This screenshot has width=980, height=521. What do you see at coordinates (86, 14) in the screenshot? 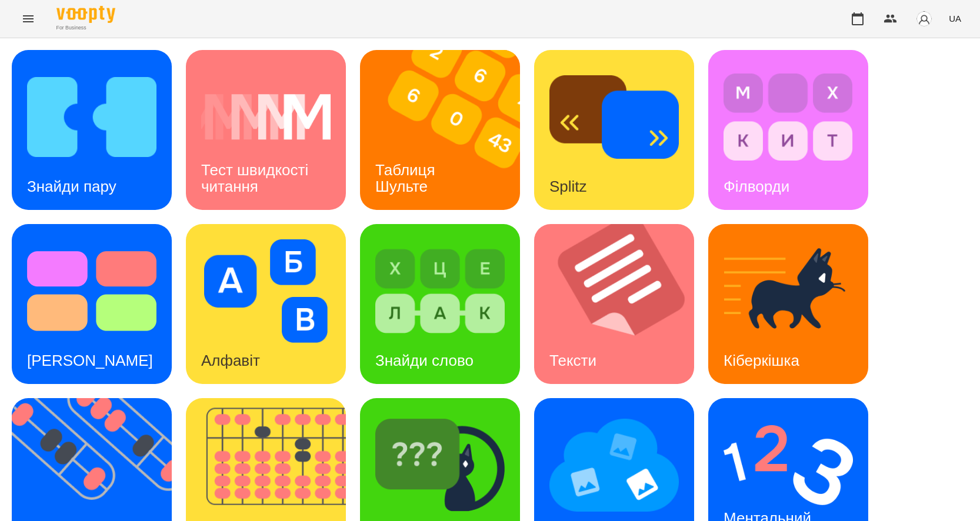
I see `img: Voopty Logo` at bounding box center [86, 14].